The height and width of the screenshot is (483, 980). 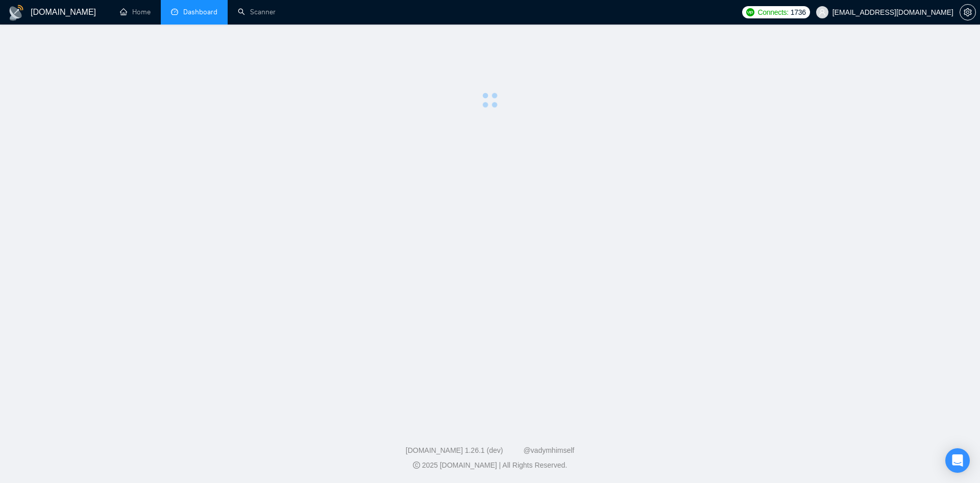 What do you see at coordinates (957, 460) in the screenshot?
I see `div: Open Intercom Messenger` at bounding box center [957, 460].